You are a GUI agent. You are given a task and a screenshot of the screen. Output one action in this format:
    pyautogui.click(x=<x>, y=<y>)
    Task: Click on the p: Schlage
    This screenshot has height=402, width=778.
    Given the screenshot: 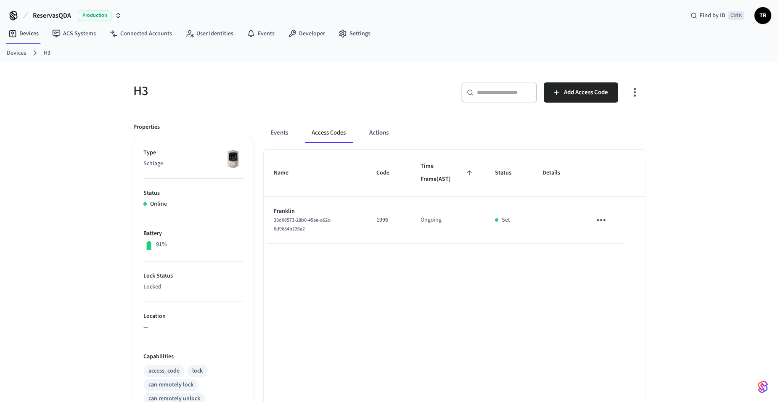 What is the action you would take?
    pyautogui.click(x=193, y=164)
    